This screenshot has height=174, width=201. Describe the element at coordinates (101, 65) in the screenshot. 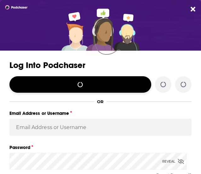

I see `h3: Log Into Podchaser` at that location.